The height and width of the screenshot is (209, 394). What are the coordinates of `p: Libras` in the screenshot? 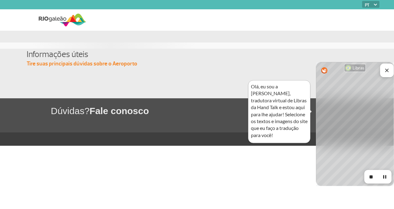 It's located at (358, 68).